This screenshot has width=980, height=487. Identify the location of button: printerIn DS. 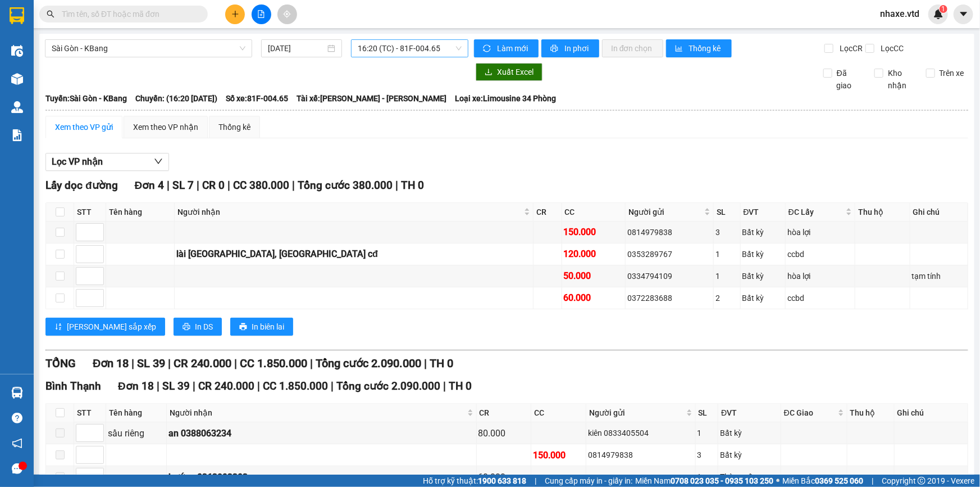
(198, 326).